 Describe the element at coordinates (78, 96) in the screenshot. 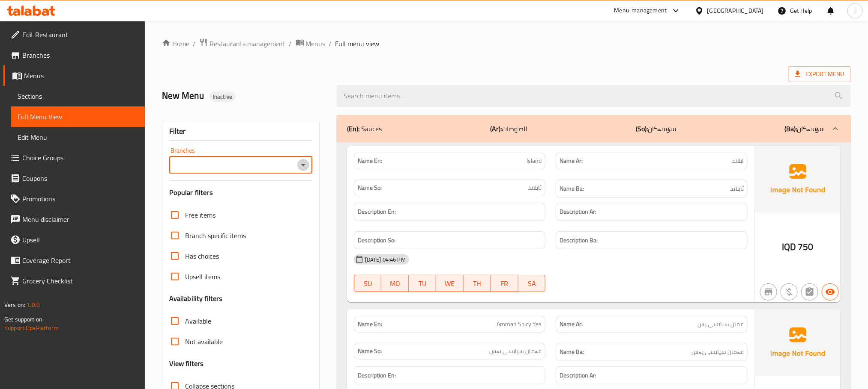

I see `a: Sections` at that location.